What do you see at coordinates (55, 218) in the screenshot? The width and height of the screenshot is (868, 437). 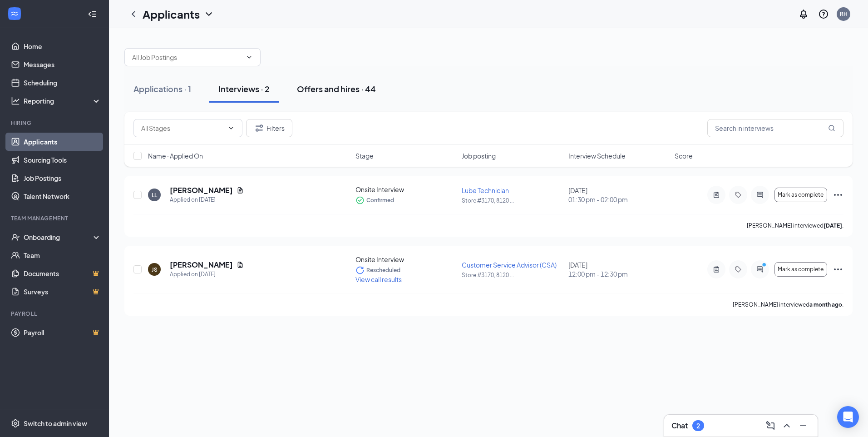 I see `div: Team Management` at bounding box center [55, 218].